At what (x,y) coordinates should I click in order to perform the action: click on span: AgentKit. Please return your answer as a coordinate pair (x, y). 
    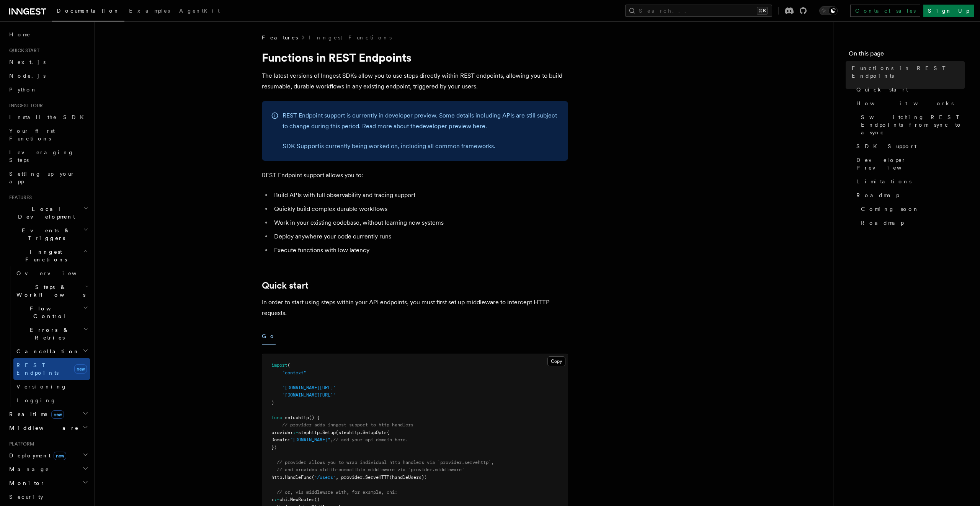
    Looking at the image, I should click on (199, 10).